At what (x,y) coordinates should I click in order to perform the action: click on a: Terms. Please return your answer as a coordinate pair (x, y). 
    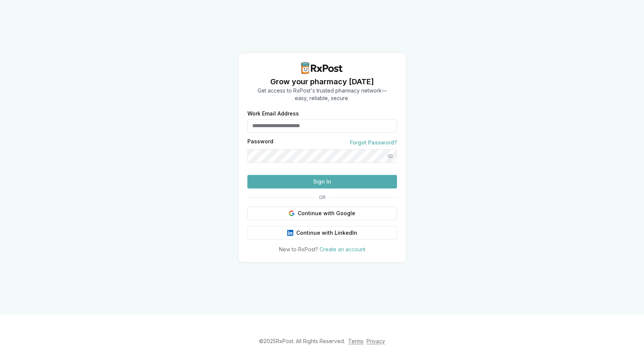
    Looking at the image, I should click on (356, 341).